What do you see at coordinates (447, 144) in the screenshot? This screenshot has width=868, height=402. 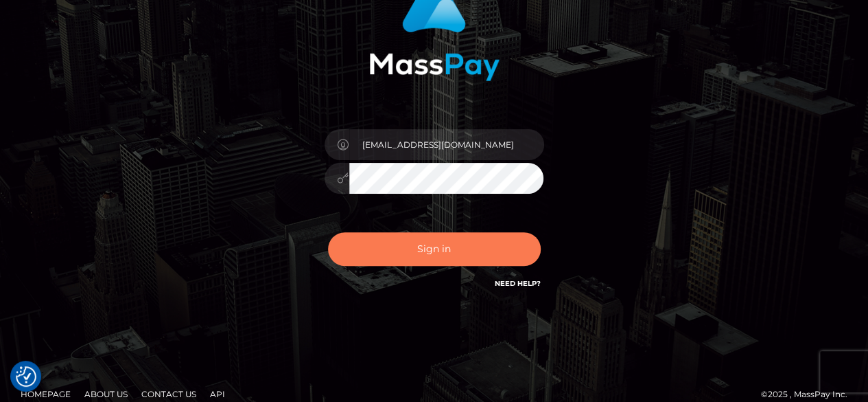 I see `input: Username...` at bounding box center [447, 144].